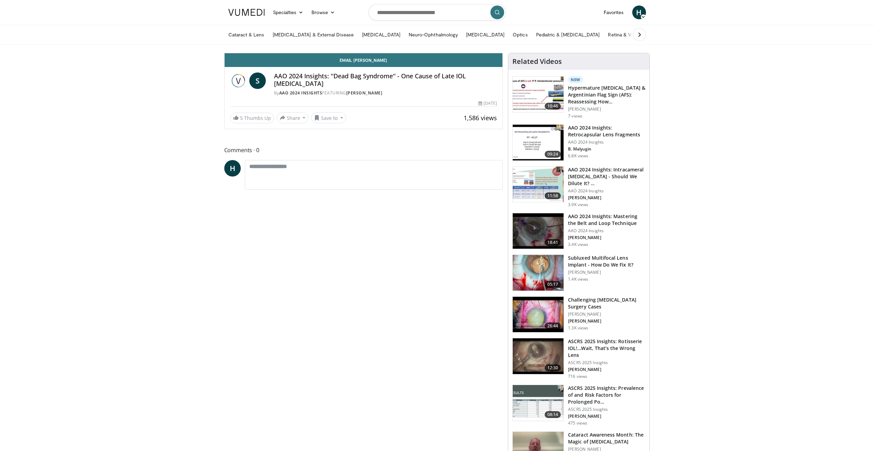 The width and height of the screenshot is (874, 451). I want to click on span: Comments 0, so click(364, 150).